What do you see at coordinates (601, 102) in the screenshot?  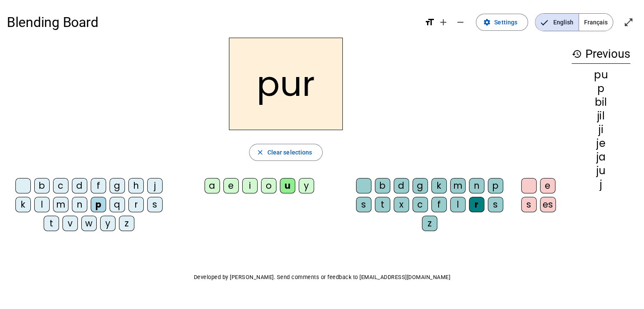 I see `div: bil` at bounding box center [601, 102].